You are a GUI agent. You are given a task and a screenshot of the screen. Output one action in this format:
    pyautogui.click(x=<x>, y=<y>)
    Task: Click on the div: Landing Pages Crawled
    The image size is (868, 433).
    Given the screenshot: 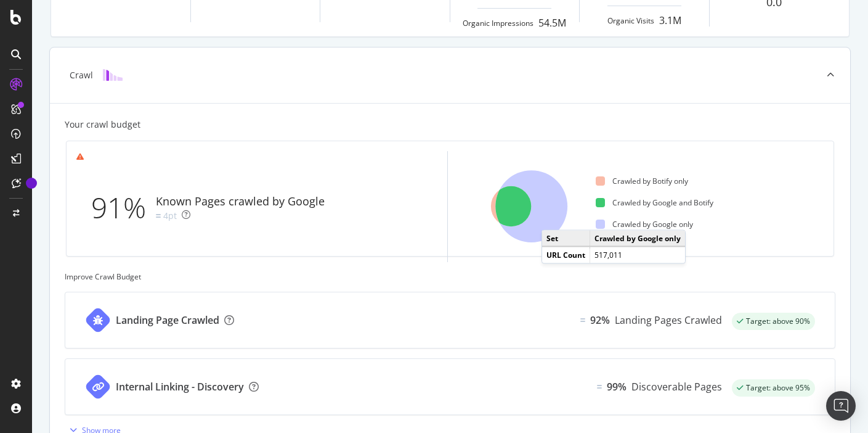 What is the action you would take?
    pyautogui.click(x=669, y=320)
    